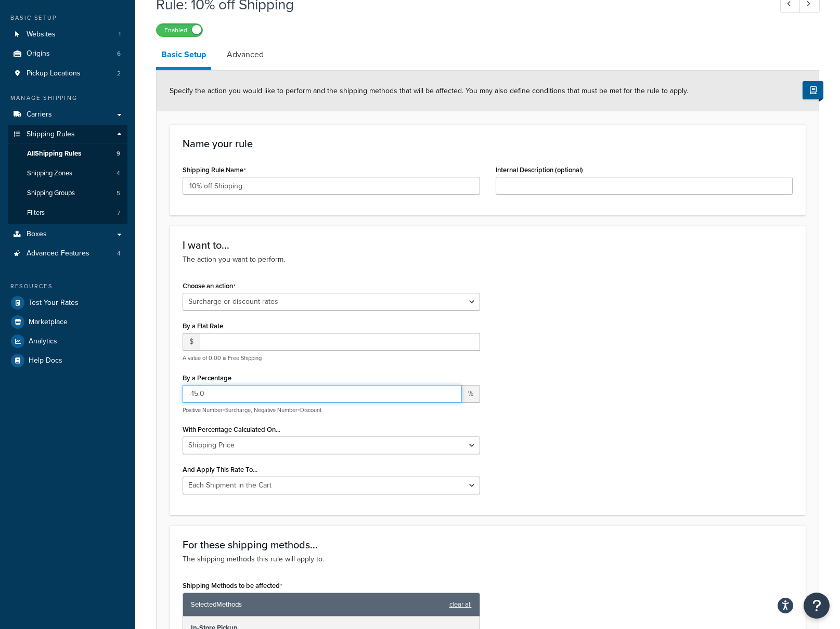 This screenshot has width=840, height=629. Describe the element at coordinates (331, 410) in the screenshot. I see `p: Positive Number=Surcharge, Negative Number=Discount` at that location.